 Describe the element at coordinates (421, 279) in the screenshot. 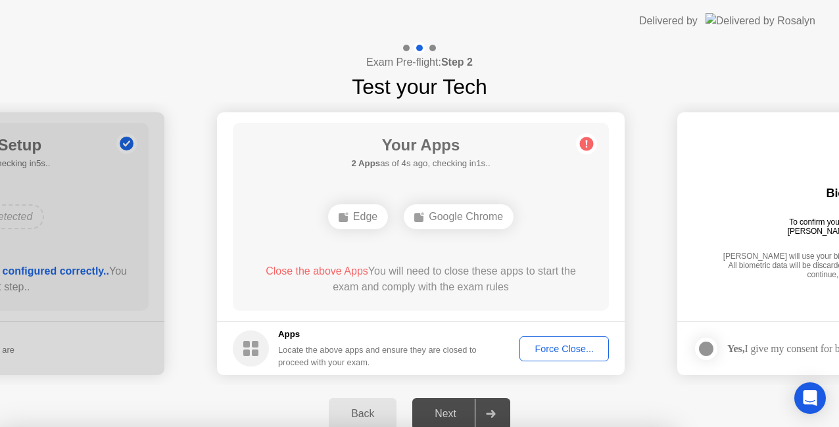

I see `div: You will need to close these apps to start the exam and comply with the exam rules` at that location.